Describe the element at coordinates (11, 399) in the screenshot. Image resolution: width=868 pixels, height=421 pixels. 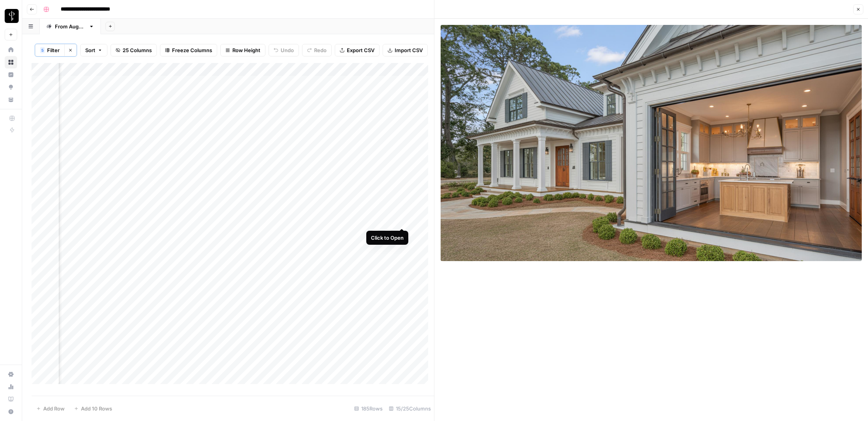
I see `a: Learning Hub` at that location.